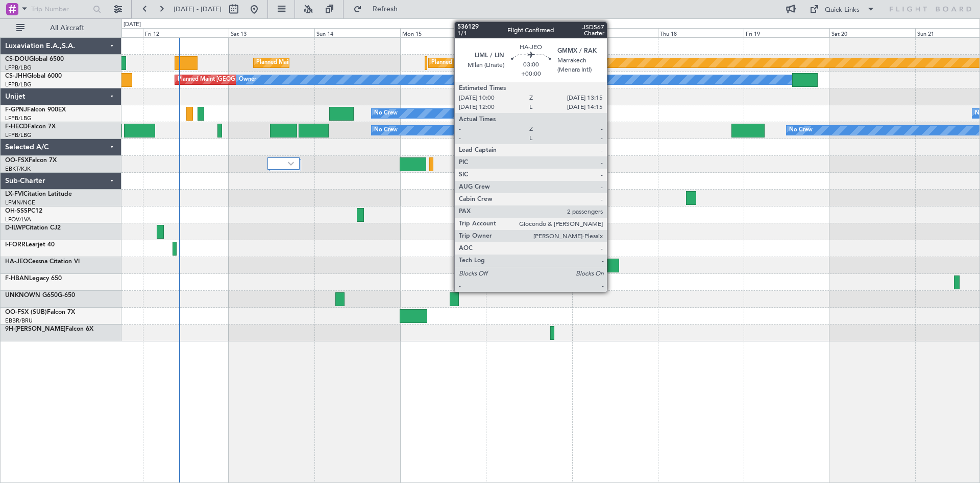  Describe the element at coordinates (872, 32) in the screenshot. I see `div: Sat 20` at that location.